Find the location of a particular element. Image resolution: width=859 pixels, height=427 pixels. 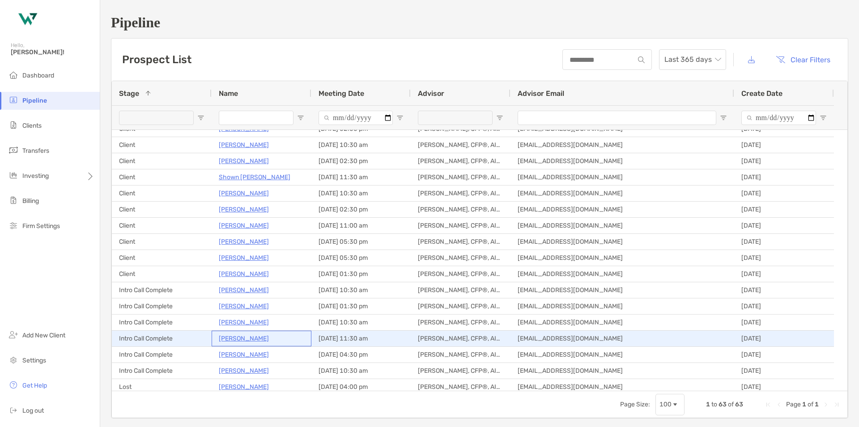

img: get-help icon is located at coordinates (13, 384).